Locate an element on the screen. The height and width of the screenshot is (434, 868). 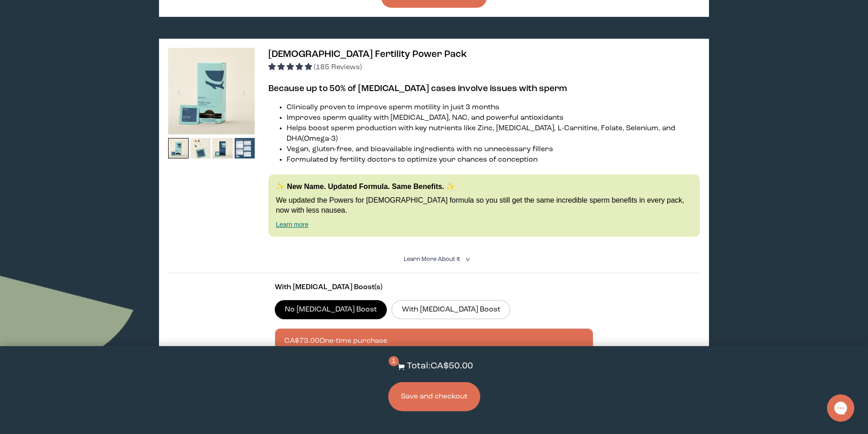
span: 4.94 stars is located at coordinates (291, 68).